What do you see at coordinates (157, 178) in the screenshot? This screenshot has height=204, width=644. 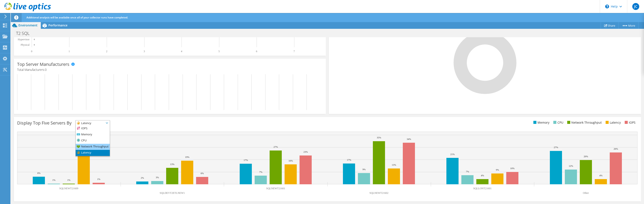 I see `text: 3%` at bounding box center [157, 178].